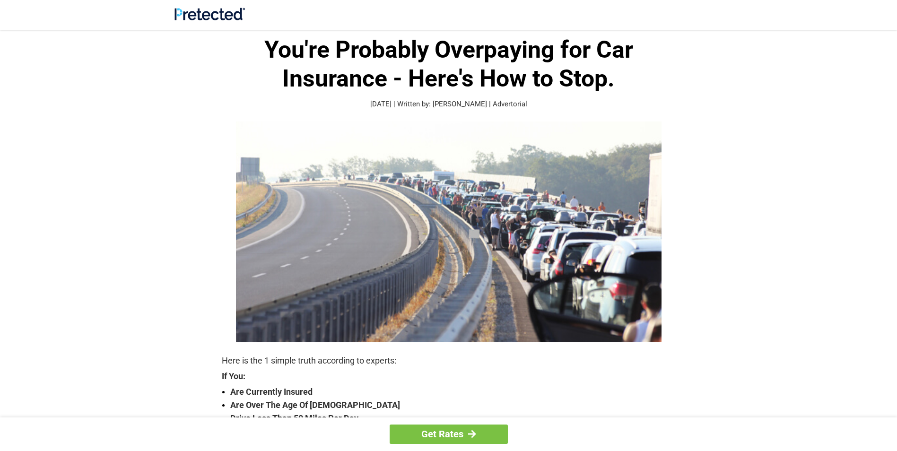 This screenshot has height=451, width=897. What do you see at coordinates (449, 434) in the screenshot?
I see `a: Get Rates` at bounding box center [449, 434].